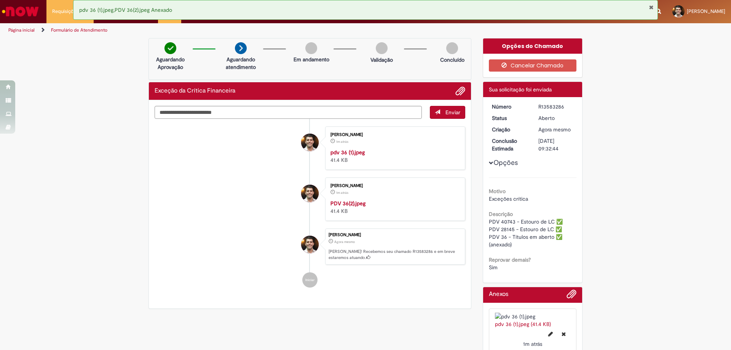  What do you see at coordinates (563, 334) in the screenshot?
I see `button: Excluir pdv 36 (1).jpeg` at bounding box center [563, 334].